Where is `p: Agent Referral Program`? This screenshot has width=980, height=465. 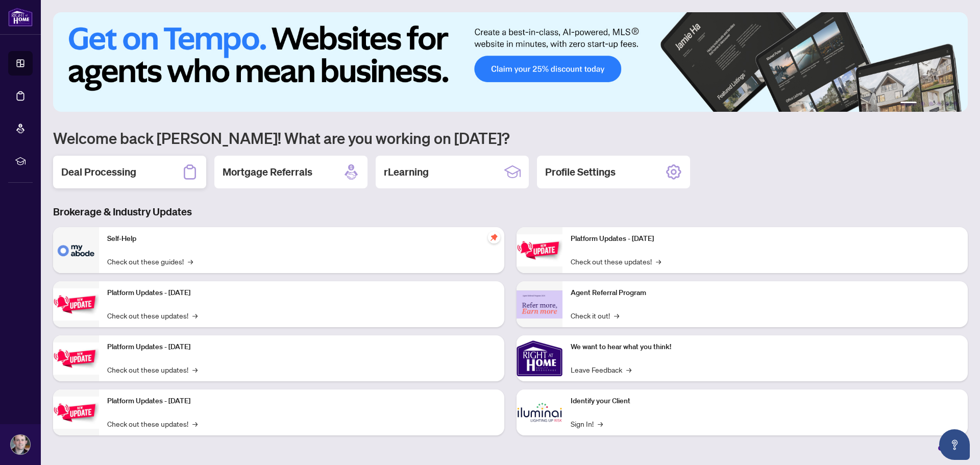 p: Agent Referral Program is located at coordinates (765, 293).